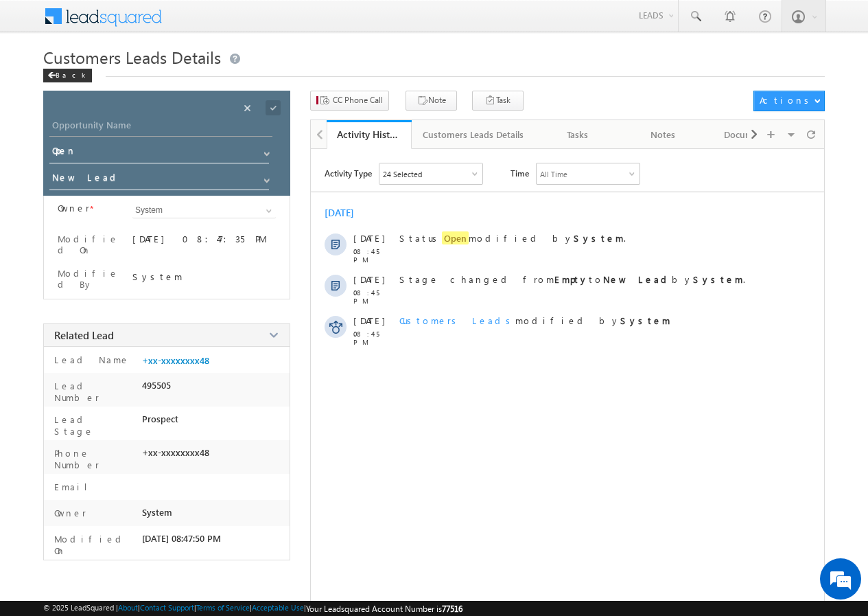 This screenshot has width=868, height=616. What do you see at coordinates (159, 153) in the screenshot?
I see `input: Status` at bounding box center [159, 153].